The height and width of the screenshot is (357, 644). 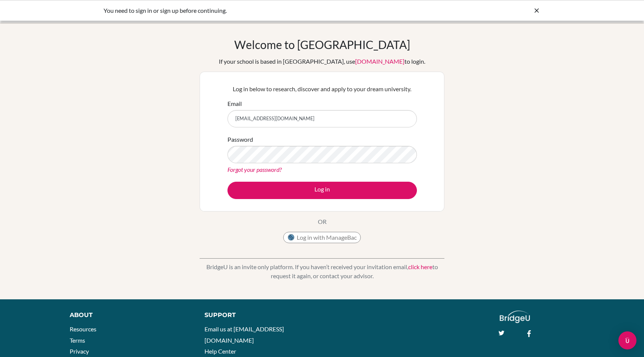 I want to click on a: Resources, so click(x=83, y=329).